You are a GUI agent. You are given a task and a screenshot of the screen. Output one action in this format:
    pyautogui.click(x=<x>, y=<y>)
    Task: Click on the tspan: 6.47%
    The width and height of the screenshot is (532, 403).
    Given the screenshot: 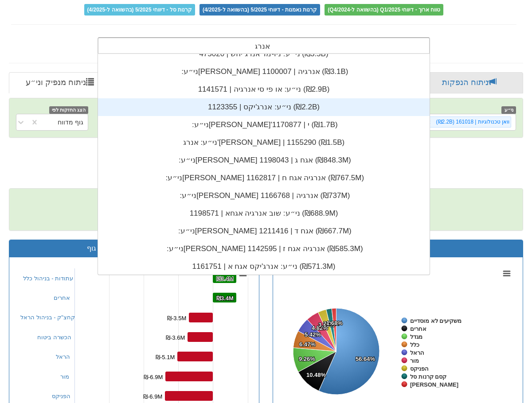 What is the action you would take?
    pyautogui.click(x=307, y=344)
    